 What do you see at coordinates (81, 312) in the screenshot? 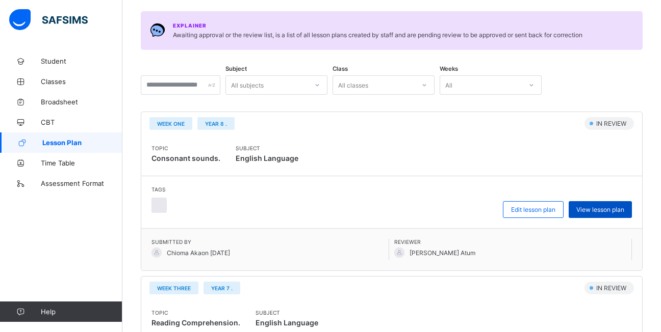
I see `span: Help` at bounding box center [81, 312].